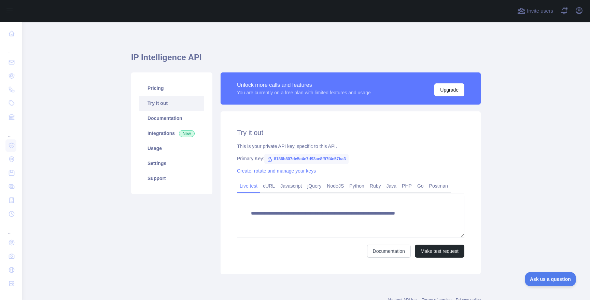 This screenshot has width=590, height=300. What do you see at coordinates (449, 90) in the screenshot?
I see `button: Upgrade` at bounding box center [449, 90].